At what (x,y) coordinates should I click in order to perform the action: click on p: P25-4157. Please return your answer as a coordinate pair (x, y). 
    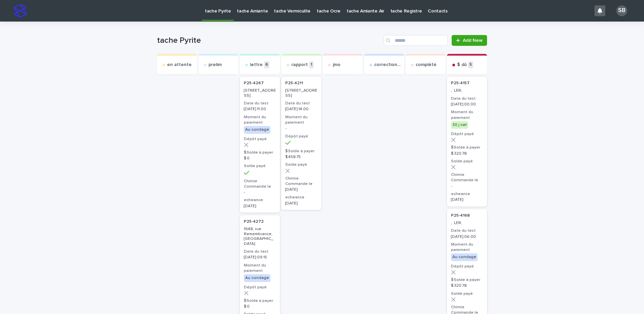
    Looking at the image, I should click on (460, 83).